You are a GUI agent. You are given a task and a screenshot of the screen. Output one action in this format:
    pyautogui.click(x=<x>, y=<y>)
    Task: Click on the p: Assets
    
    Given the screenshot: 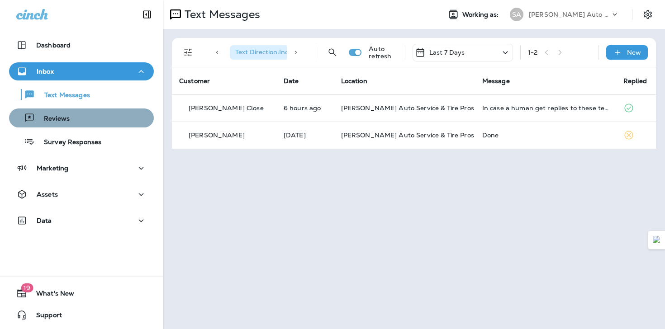 What is the action you would take?
    pyautogui.click(x=47, y=194)
    